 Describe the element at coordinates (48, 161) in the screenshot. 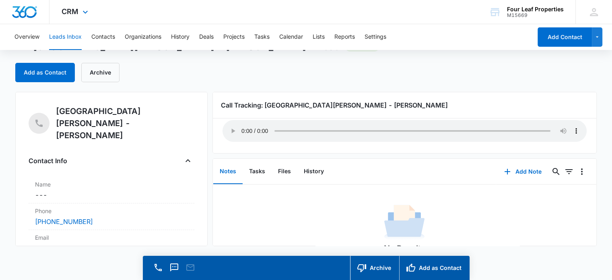

I see `h4: Contact Info` at that location.